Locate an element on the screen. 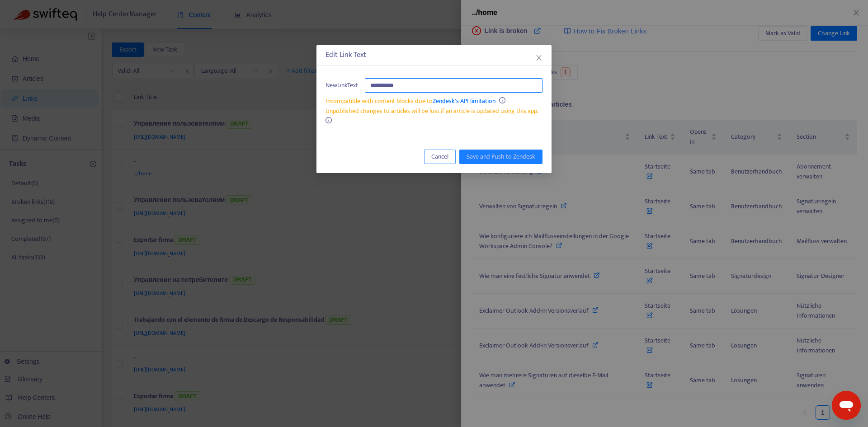 Image resolution: width=868 pixels, height=427 pixels. button: Cancel is located at coordinates (440, 157).